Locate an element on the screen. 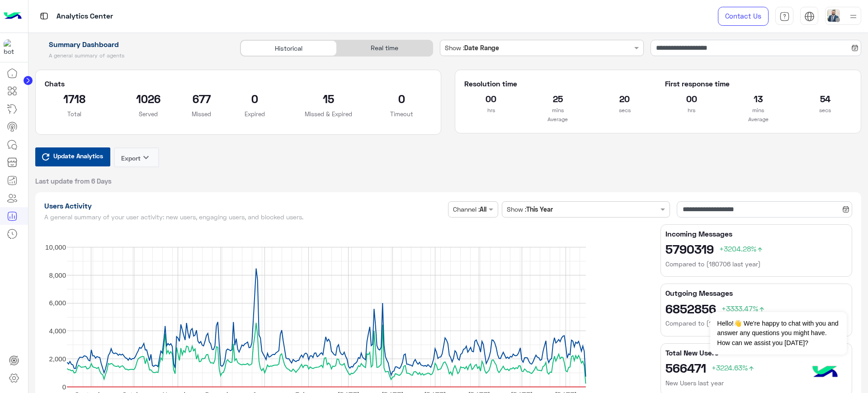 The height and width of the screenshot is (393, 868). p: Timeout is located at coordinates (402, 114).